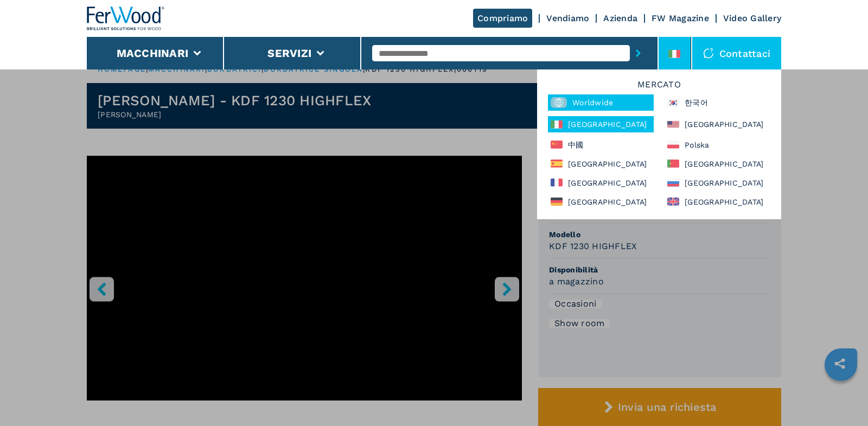  Describe the element at coordinates (659, 87) in the screenshot. I see `h6: Mercato` at that location.